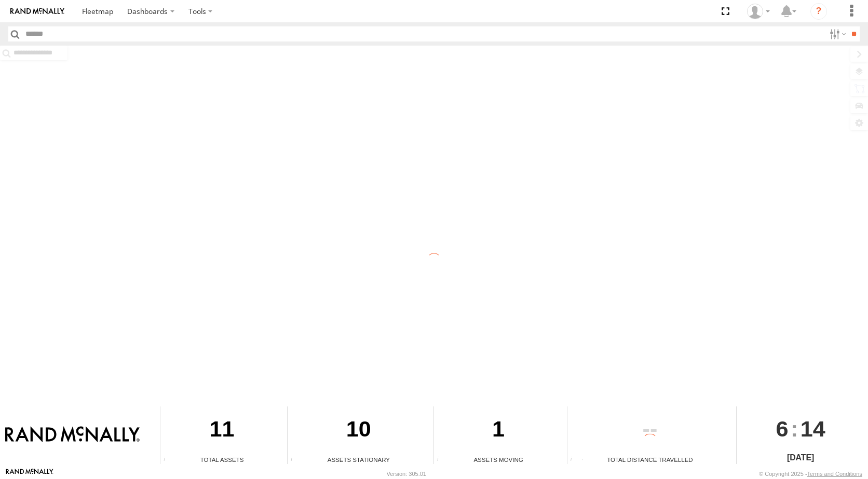  I want to click on div: 11, so click(222, 431).